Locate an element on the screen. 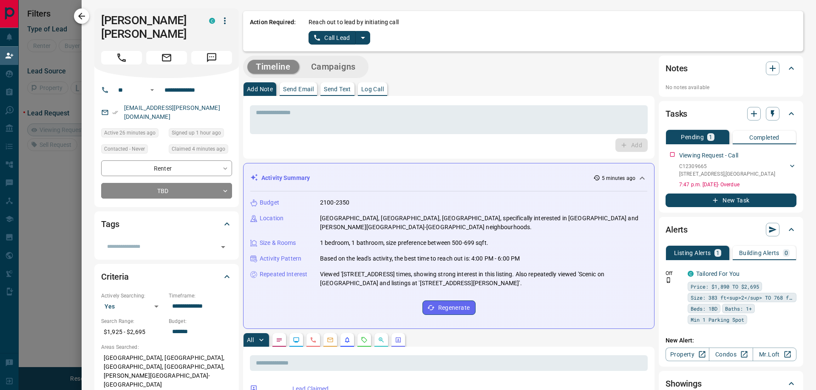 The height and width of the screenshot is (390, 816). span: Email is located at coordinates (167, 58).